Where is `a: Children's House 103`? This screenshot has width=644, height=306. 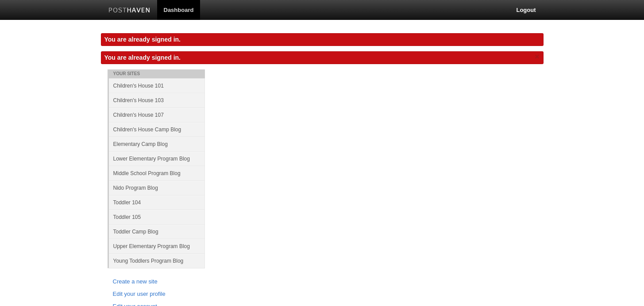
a: Children's House 103 is located at coordinates (156, 100).